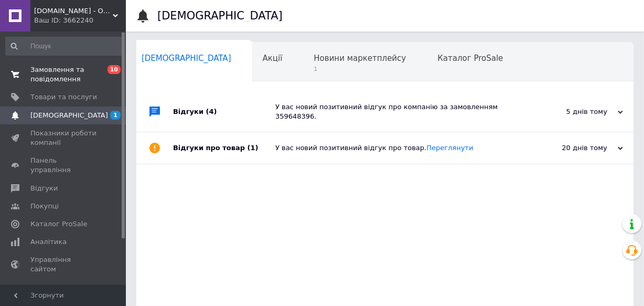 This screenshot has height=306, width=644. Describe the element at coordinates (45, 206) in the screenshot. I see `span: Покупці` at that location.